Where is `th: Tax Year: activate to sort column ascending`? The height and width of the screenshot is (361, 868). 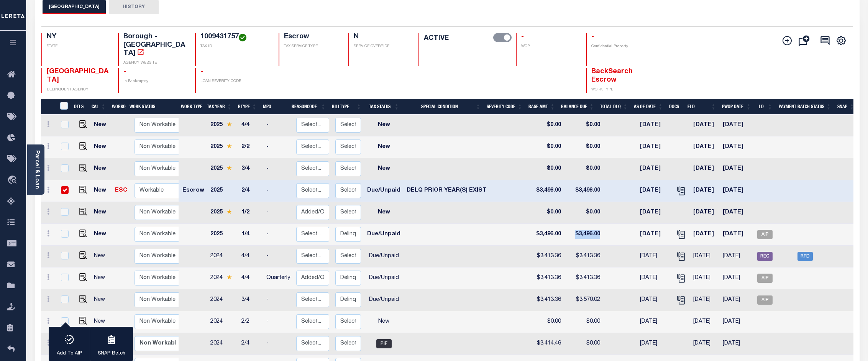
th: Tax Year: activate to sort column ascending is located at coordinates (219, 107).